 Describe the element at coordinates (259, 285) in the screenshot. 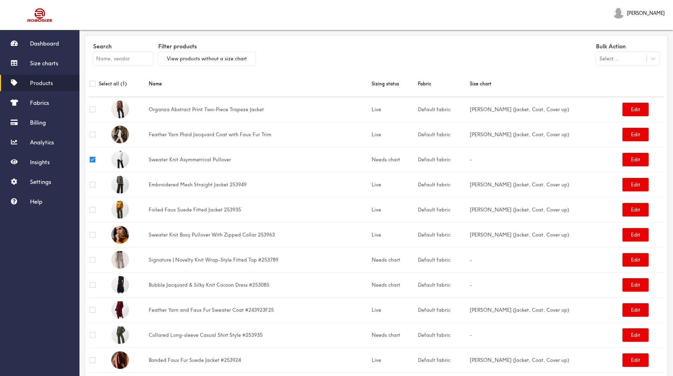

I see `td: Bubble Jacquard & Silky Knit Cocoon Dress #253085` at that location.